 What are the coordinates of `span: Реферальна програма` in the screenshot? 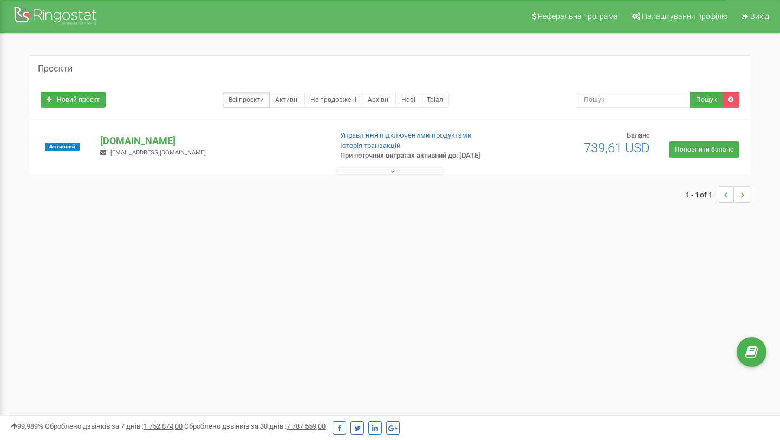 It's located at (578, 16).